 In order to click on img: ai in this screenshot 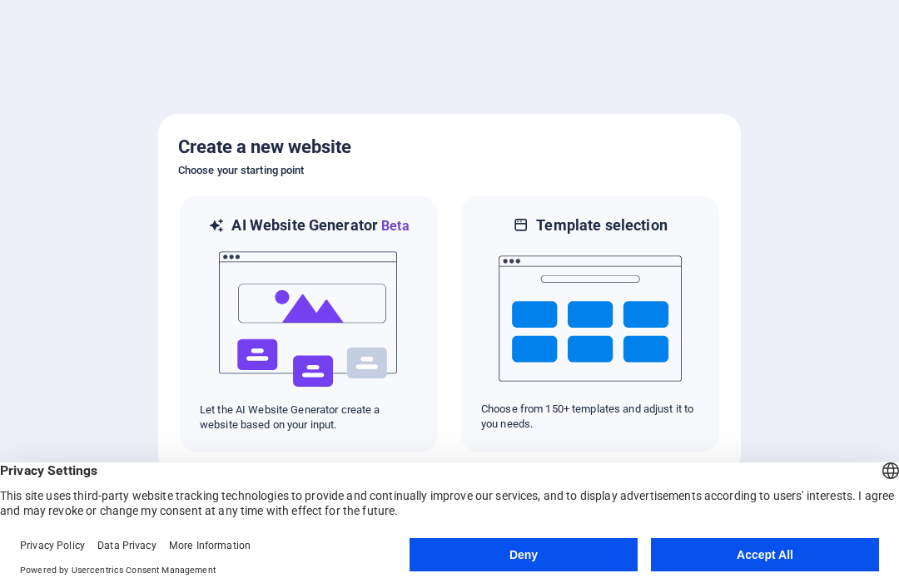, I will do `click(309, 319)`.